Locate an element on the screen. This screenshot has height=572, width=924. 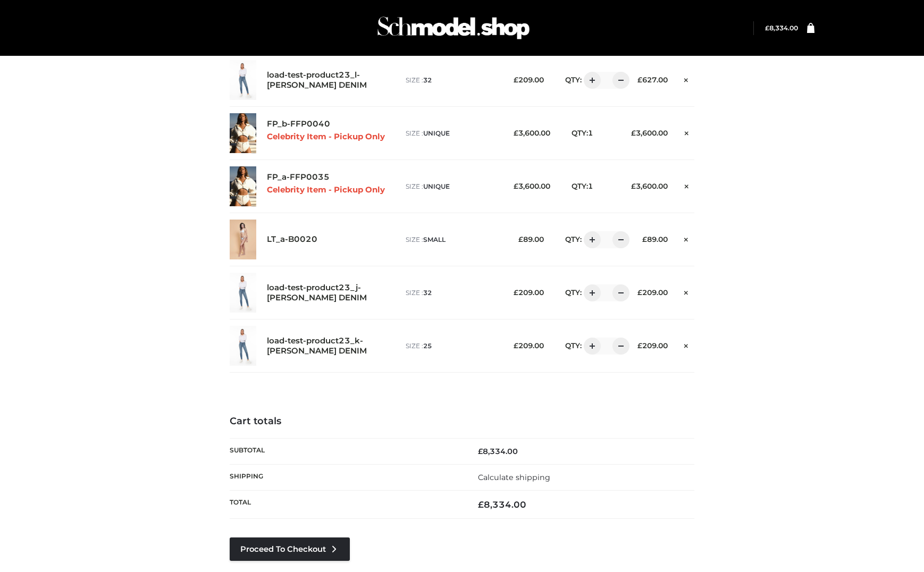
bdi: 627.00 is located at coordinates (652, 80).